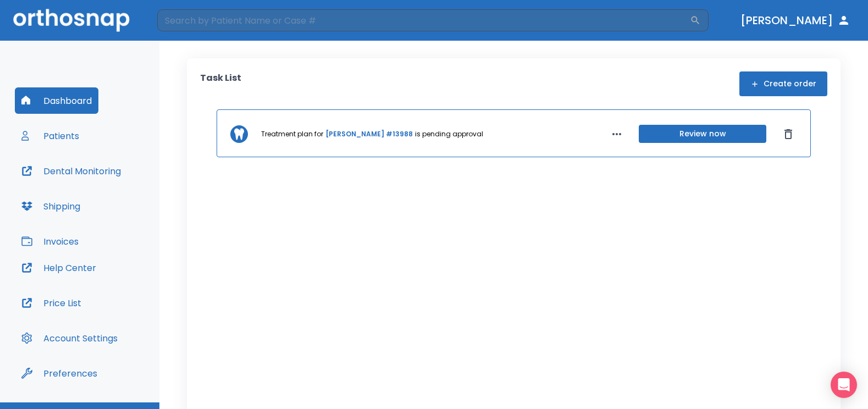 This screenshot has width=868, height=409. I want to click on p: Task List, so click(220, 84).